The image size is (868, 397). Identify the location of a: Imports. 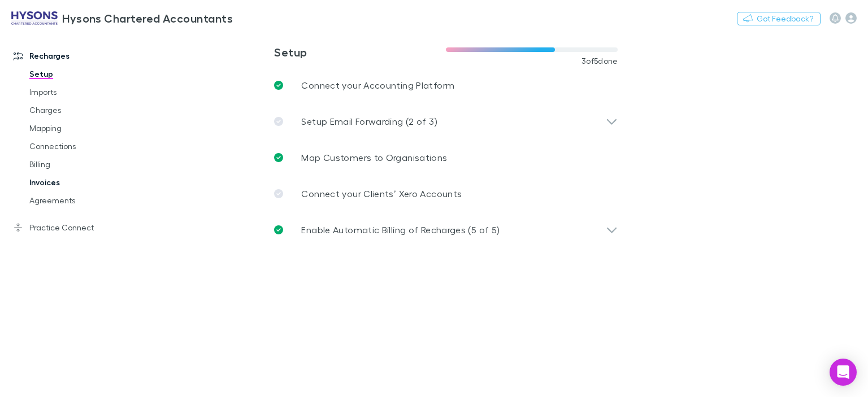
(83, 92).